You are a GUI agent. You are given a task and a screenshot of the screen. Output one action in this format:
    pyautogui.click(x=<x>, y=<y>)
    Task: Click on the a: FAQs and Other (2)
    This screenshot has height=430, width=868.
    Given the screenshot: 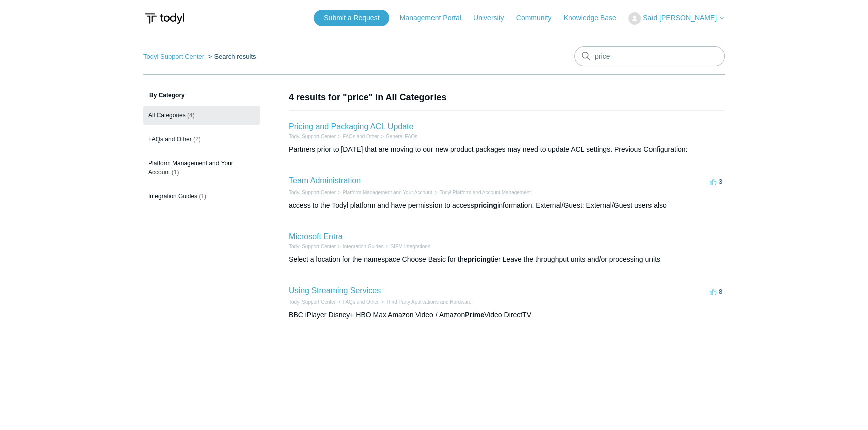 What is the action you would take?
    pyautogui.click(x=202, y=139)
    